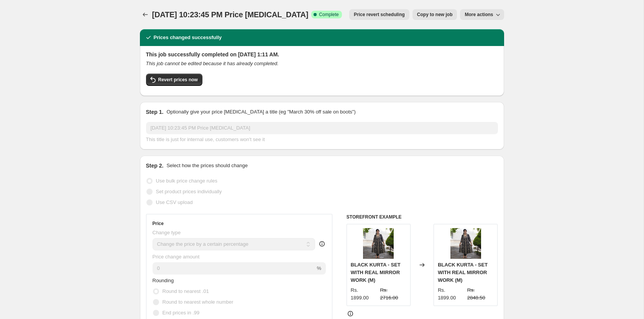 This screenshot has width=644, height=319. Describe the element at coordinates (188, 37) in the screenshot. I see `h2: Prices changed successfully` at that location.